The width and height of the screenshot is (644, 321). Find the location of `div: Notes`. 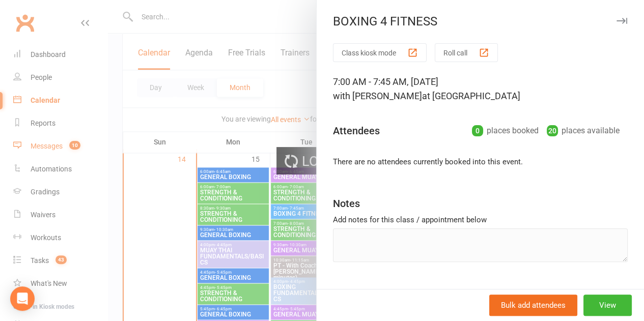

div: Notes is located at coordinates (346, 204).